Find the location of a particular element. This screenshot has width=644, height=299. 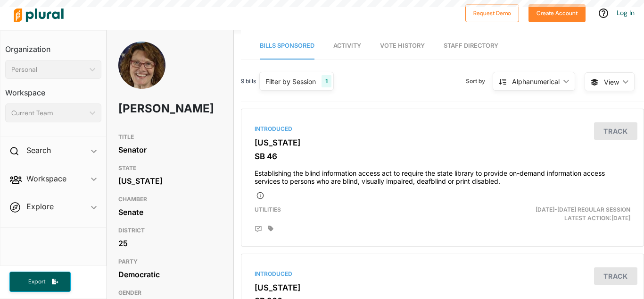

img: Headshot of Mary Ware is located at coordinates (142, 76).